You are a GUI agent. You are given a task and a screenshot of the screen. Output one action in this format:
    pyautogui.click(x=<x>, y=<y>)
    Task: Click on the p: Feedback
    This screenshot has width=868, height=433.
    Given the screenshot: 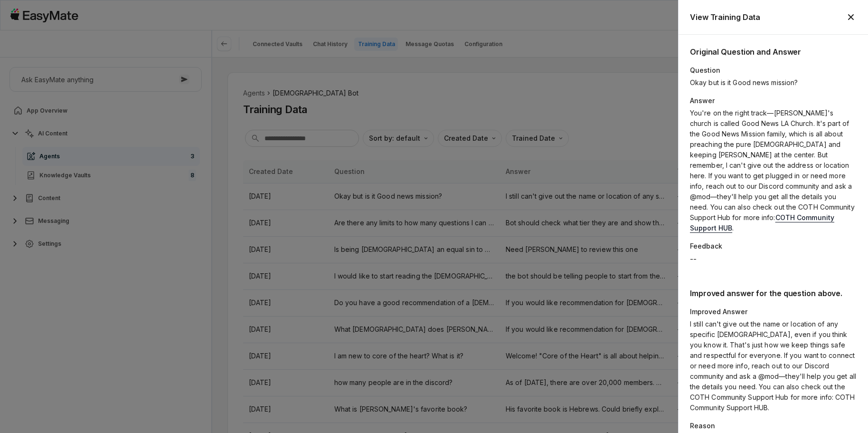 What is the action you would take?
    pyautogui.click(x=773, y=247)
    